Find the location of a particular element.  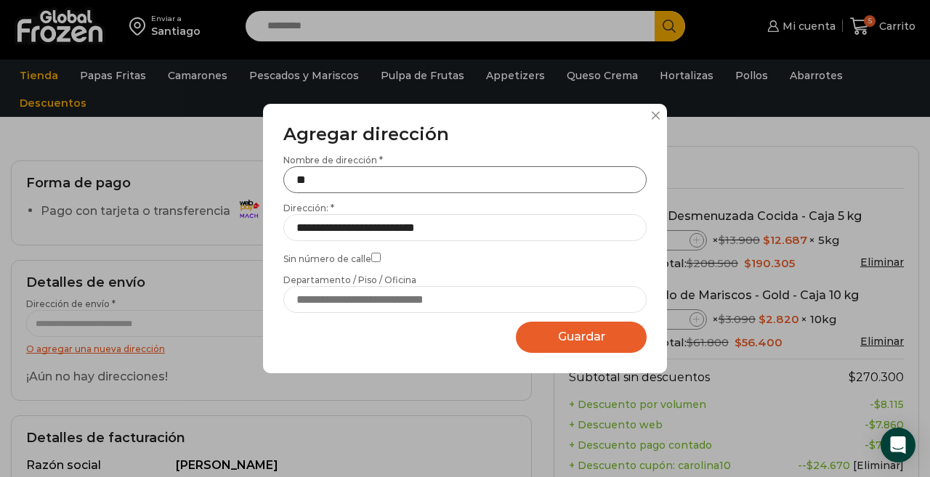

label: Nombre de dirección * is located at coordinates (465, 174).